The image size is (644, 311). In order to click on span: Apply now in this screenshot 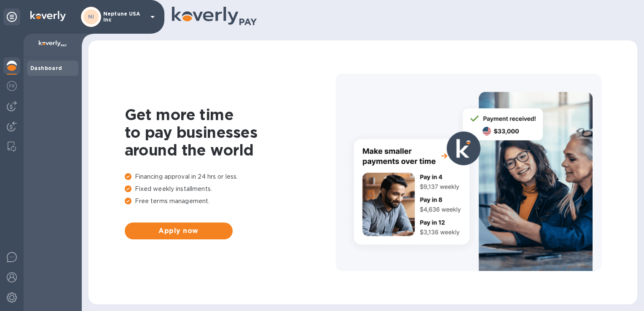, I will do `click(179, 231)`.